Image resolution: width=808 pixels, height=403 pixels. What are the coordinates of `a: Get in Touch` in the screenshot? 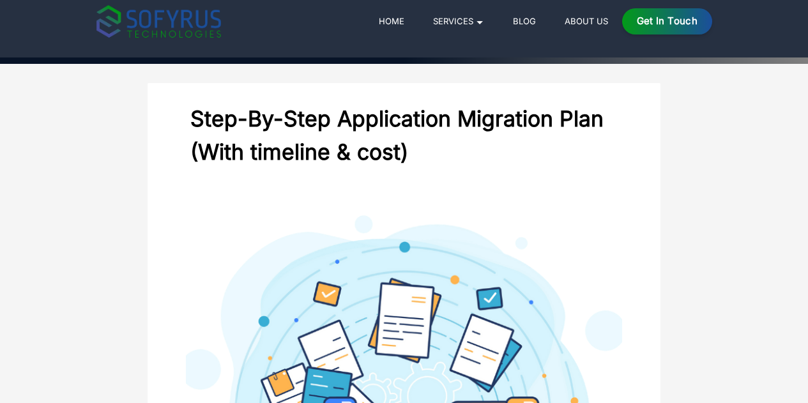 It's located at (667, 21).